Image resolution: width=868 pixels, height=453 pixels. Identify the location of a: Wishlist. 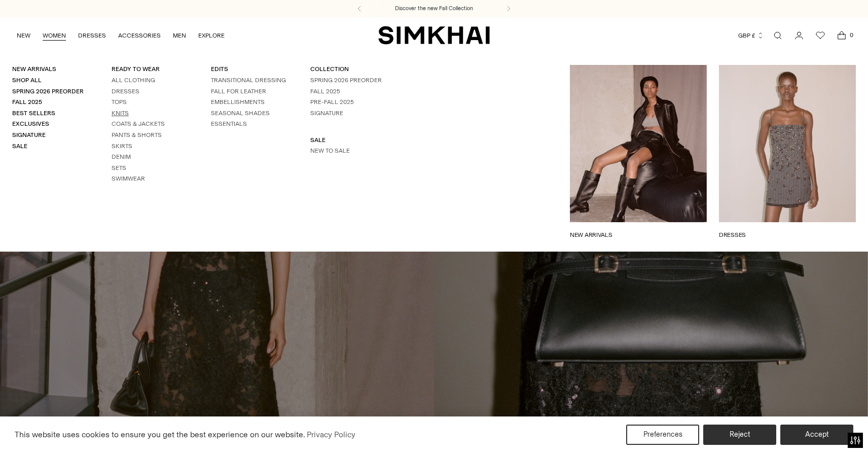
(820, 36).